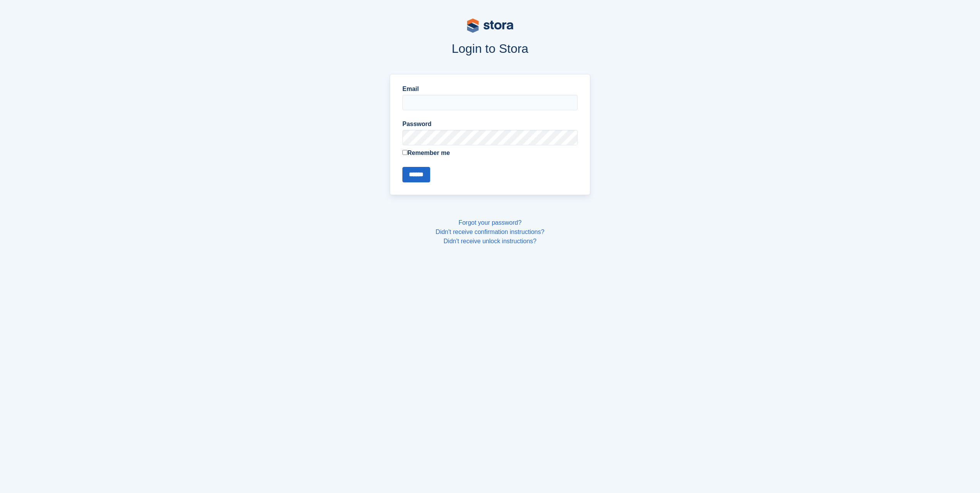  What do you see at coordinates (490, 25) in the screenshot?
I see `img: stora-logo-53a41332b3708ae10de48c4981b4e9114cc0af31d8433b30ea865607fb682f29.svg` at bounding box center [490, 25].